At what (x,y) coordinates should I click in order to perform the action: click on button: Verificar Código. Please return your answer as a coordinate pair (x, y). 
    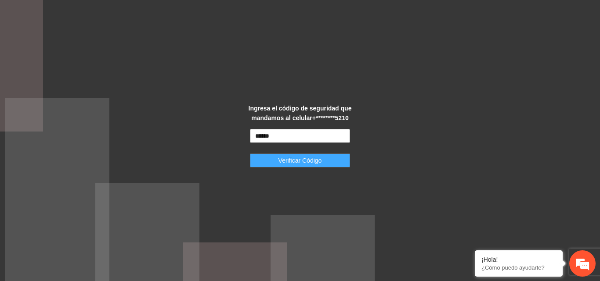
    Looking at the image, I should click on (300, 161).